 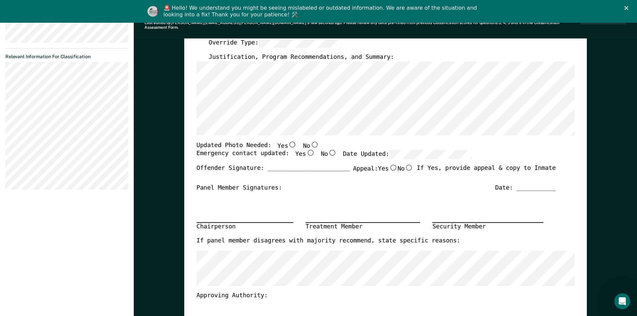 What do you see at coordinates (525, 188) in the screenshot?
I see `div: Date: ___________` at bounding box center [525, 188].